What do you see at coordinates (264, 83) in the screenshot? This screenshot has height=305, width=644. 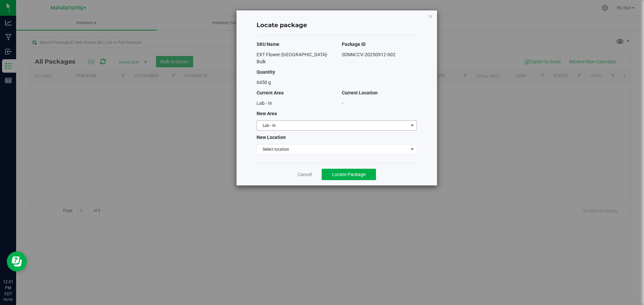 I see `span: 6450 g` at bounding box center [264, 83].